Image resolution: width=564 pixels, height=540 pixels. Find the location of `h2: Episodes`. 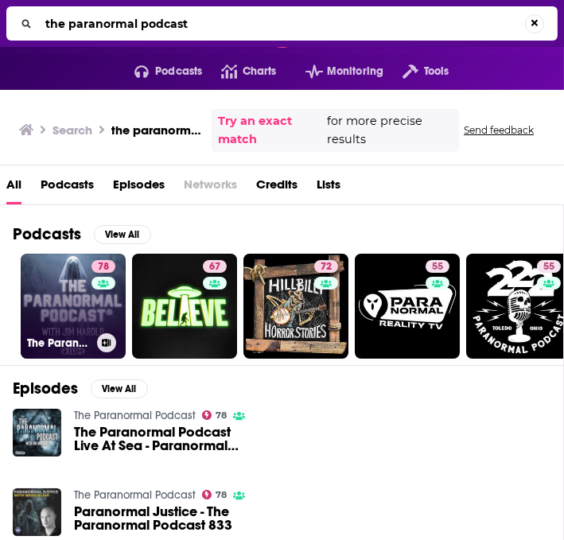

h2: Episodes is located at coordinates (45, 388).